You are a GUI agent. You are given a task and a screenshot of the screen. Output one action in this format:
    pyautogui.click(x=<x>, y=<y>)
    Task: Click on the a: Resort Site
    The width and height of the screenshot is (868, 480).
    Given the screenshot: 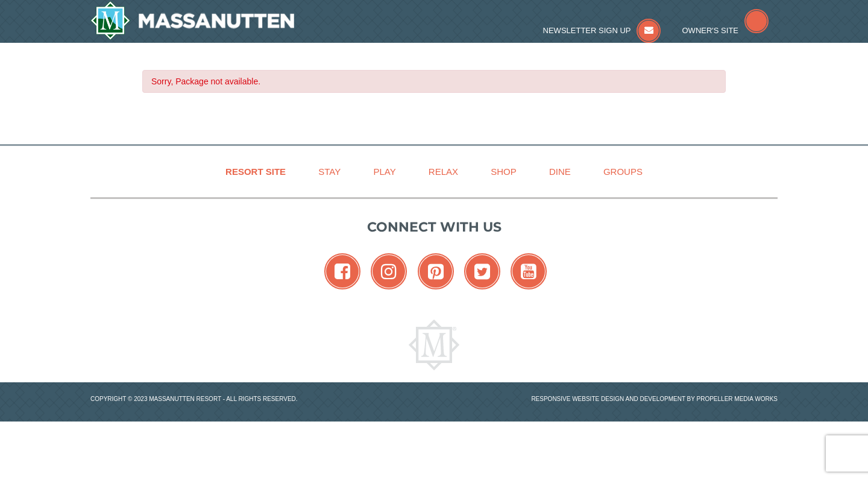 What is the action you would take?
    pyautogui.click(x=256, y=171)
    